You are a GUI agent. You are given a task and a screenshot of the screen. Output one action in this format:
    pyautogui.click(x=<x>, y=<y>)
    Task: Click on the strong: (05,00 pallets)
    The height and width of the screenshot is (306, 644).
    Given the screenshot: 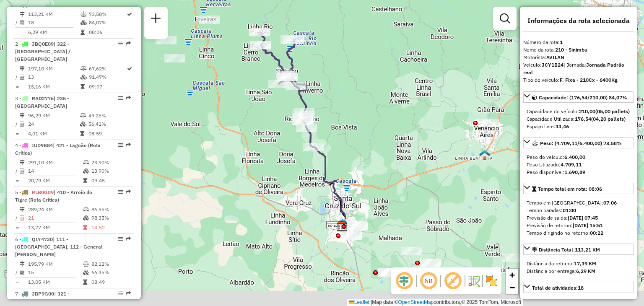 What is the action you would take?
    pyautogui.click(x=612, y=111)
    